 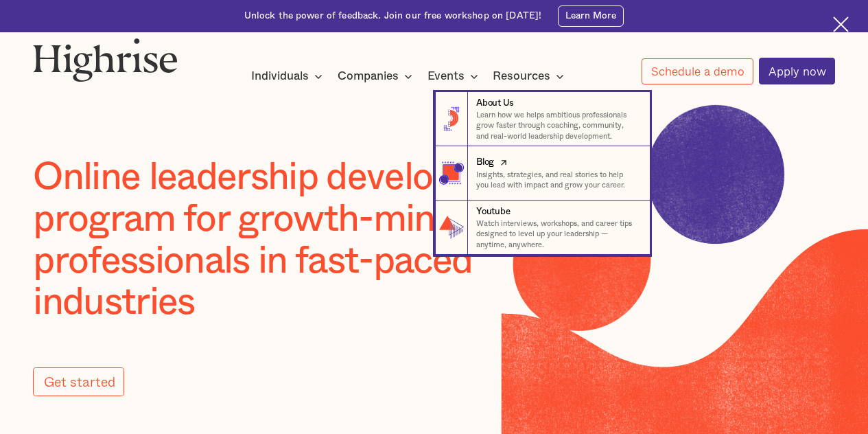 I want to click on img: Highrise logo, so click(x=105, y=59).